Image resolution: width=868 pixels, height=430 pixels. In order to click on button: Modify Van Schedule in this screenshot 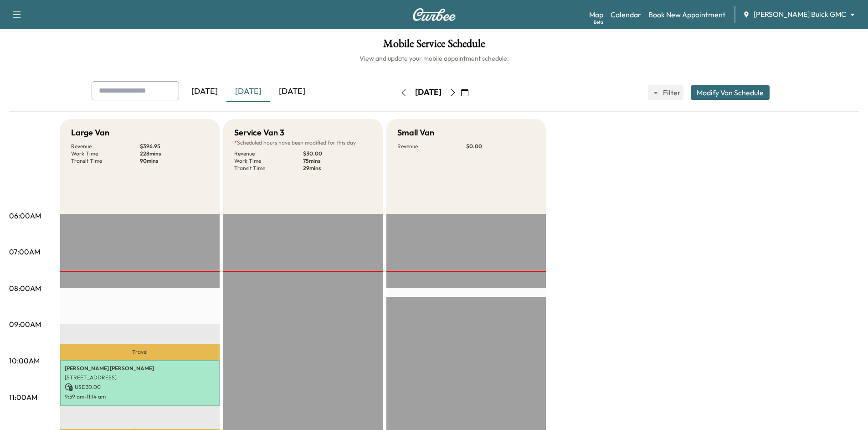, I will do `click(730, 93)`.